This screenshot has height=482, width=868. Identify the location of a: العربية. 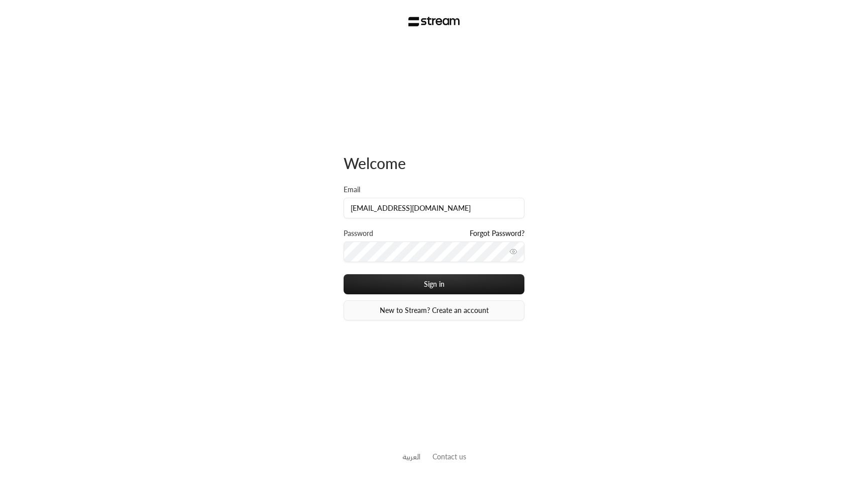
(411, 456).